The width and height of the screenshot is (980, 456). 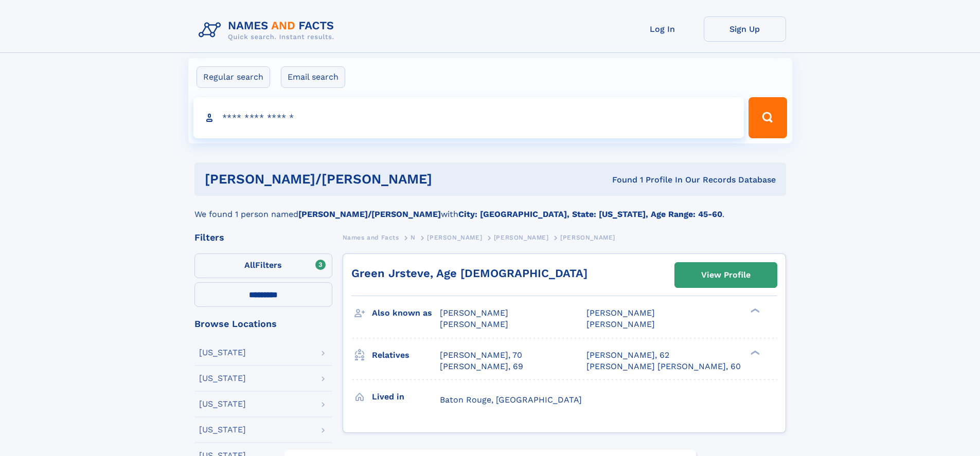 I want to click on button: Search Button, so click(x=768, y=118).